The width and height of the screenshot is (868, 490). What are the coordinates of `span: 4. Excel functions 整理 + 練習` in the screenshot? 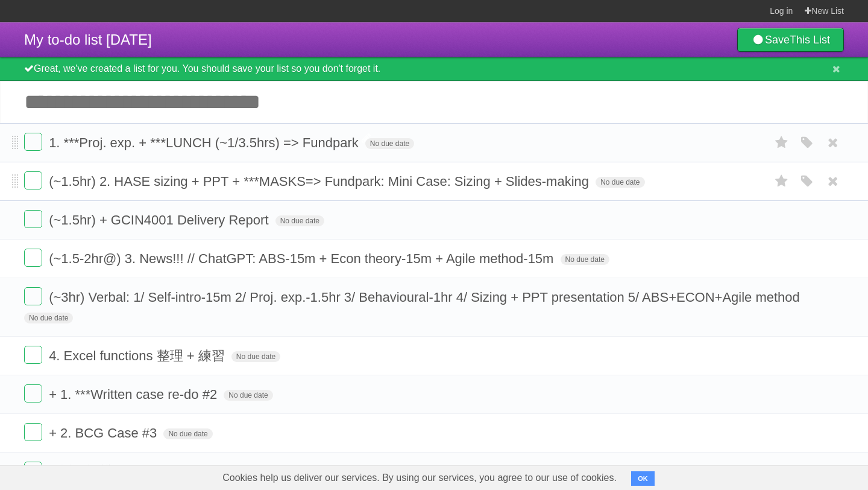 It's located at (138, 355).